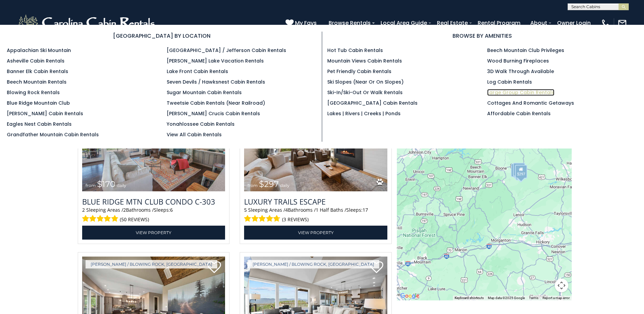 This screenshot has width=644, height=314. I want to click on a: Affordable Cabin Rentals, so click(518, 113).